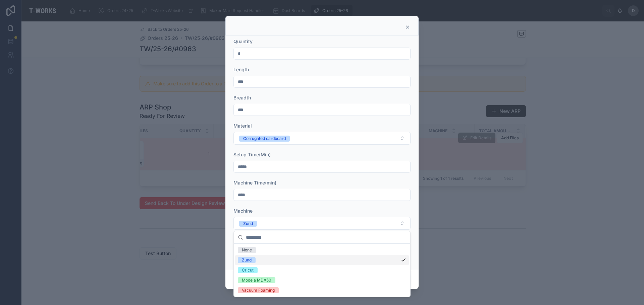  I want to click on span: Material, so click(242, 126).